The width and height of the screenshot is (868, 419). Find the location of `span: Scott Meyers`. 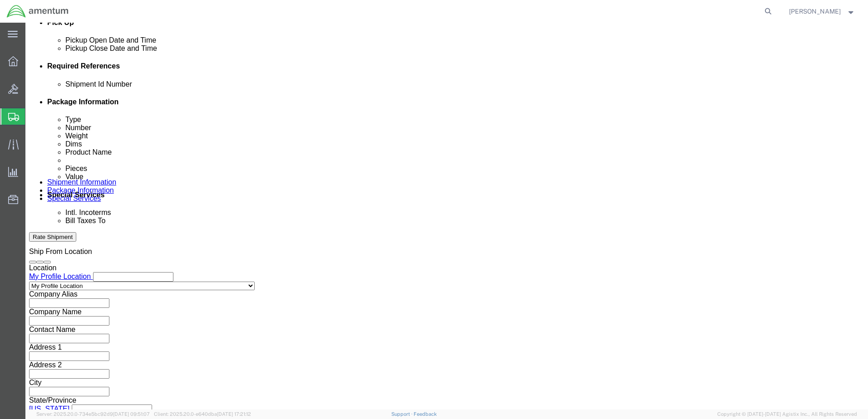

span: Scott Meyers is located at coordinates (815, 11).